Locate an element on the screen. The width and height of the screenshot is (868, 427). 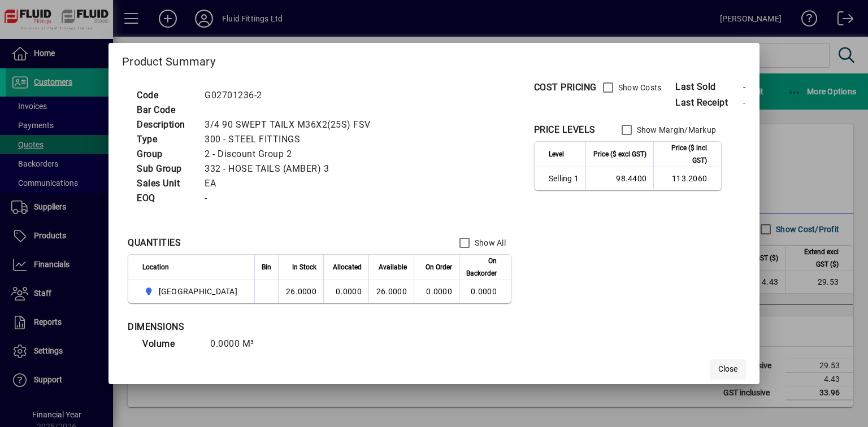
span: Price ($ excl GST) is located at coordinates (620, 154).